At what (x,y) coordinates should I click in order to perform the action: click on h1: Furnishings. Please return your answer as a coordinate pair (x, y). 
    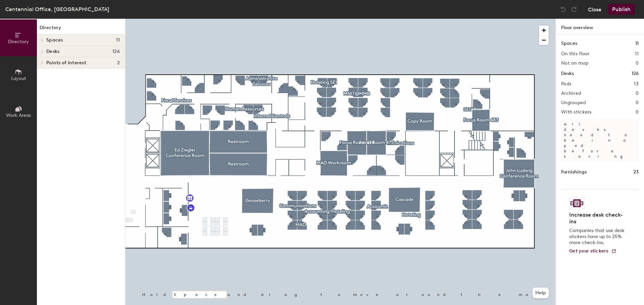
    Looking at the image, I should click on (574, 172).